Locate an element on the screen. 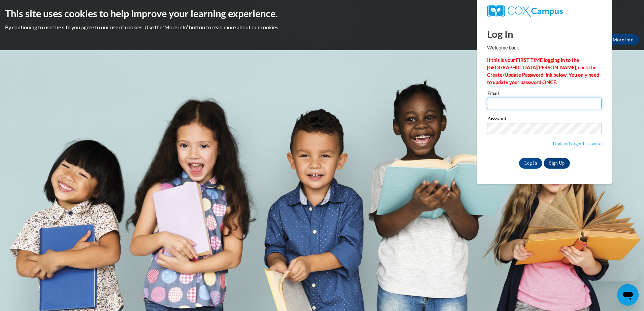 Image resolution: width=644 pixels, height=311 pixels. h1: Log In is located at coordinates (544, 34).